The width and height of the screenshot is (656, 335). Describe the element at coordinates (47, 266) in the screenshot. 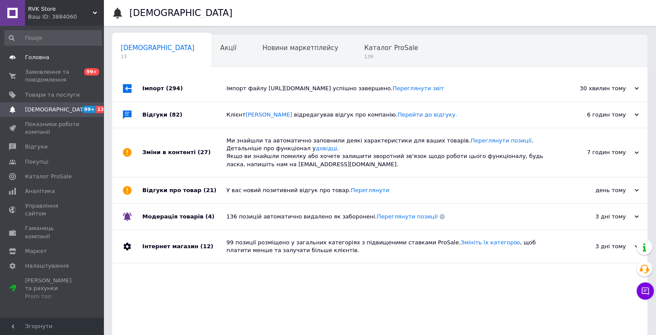

I see `span: Налаштування` at that location.